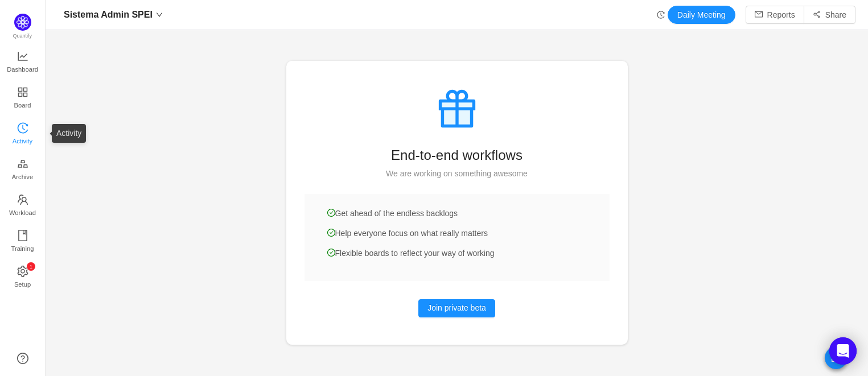 The image size is (868, 376). I want to click on span: Archive, so click(22, 177).